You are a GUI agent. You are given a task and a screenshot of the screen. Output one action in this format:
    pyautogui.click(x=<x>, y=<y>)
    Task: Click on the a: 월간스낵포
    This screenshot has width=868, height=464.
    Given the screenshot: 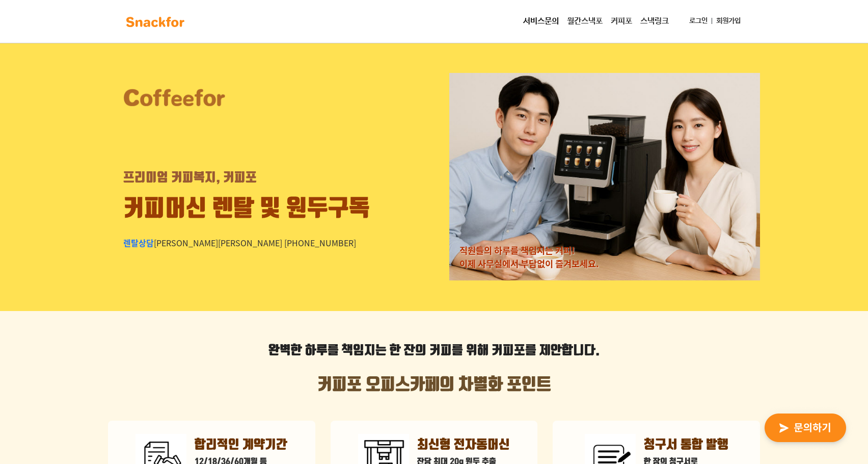 What is the action you would take?
    pyautogui.click(x=585, y=22)
    